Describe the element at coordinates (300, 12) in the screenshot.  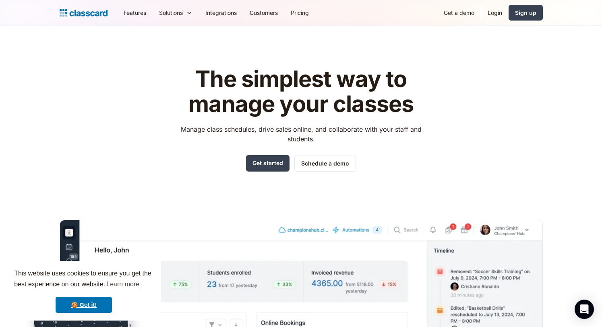
I see `a: Pricing` at that location.